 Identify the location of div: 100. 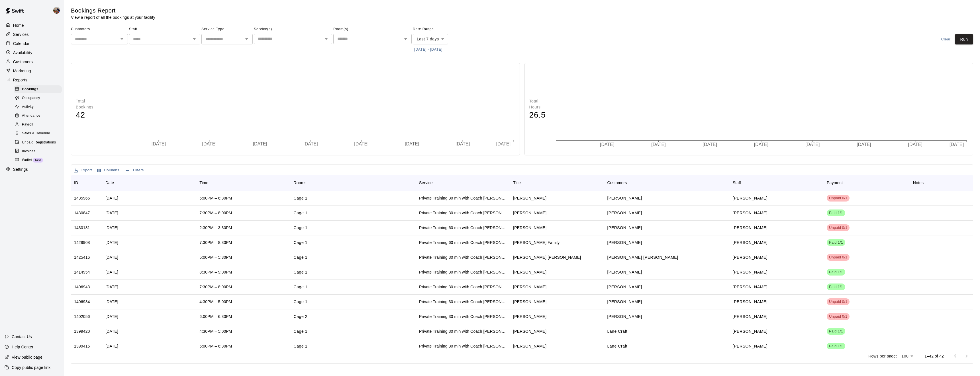
(907, 356).